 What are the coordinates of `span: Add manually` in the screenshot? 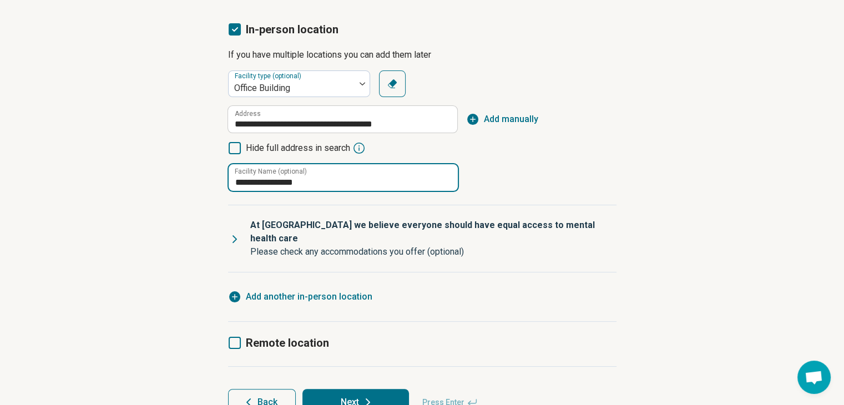 It's located at (511, 119).